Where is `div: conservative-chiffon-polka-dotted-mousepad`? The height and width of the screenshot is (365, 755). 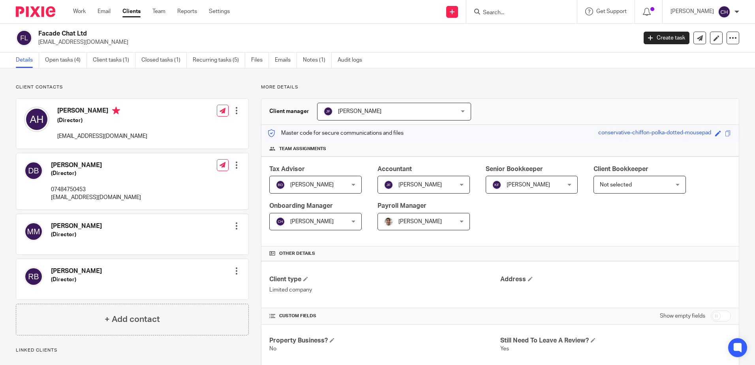
div: conservative-chiffon-polka-dotted-mousepad is located at coordinates (655, 133).